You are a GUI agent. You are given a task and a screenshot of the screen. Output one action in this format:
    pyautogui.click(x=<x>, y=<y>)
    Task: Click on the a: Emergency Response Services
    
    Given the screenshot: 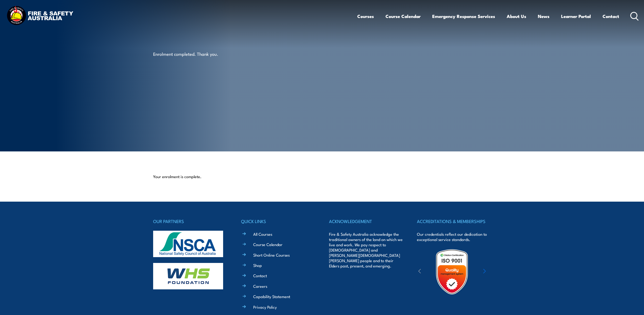 What is the action you would take?
    pyautogui.click(x=464, y=16)
    